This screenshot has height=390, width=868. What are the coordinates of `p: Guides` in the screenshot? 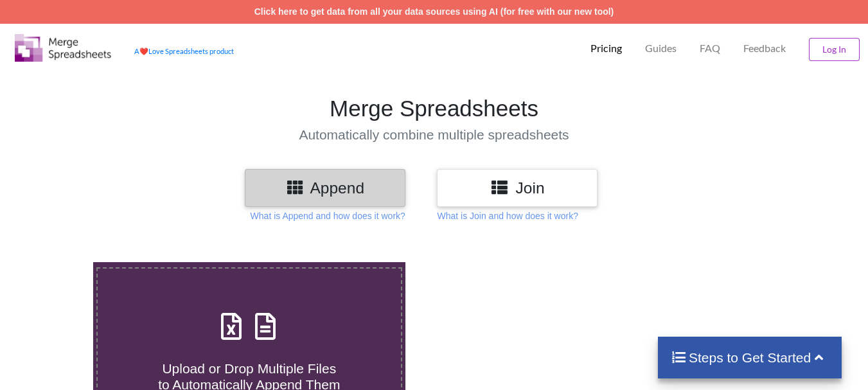 It's located at (660, 48).